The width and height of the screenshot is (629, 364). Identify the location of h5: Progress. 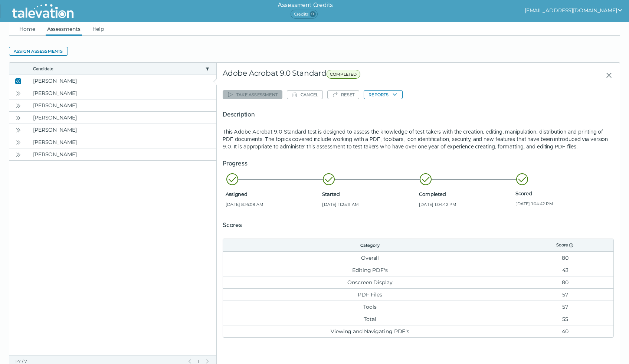
(418, 164).